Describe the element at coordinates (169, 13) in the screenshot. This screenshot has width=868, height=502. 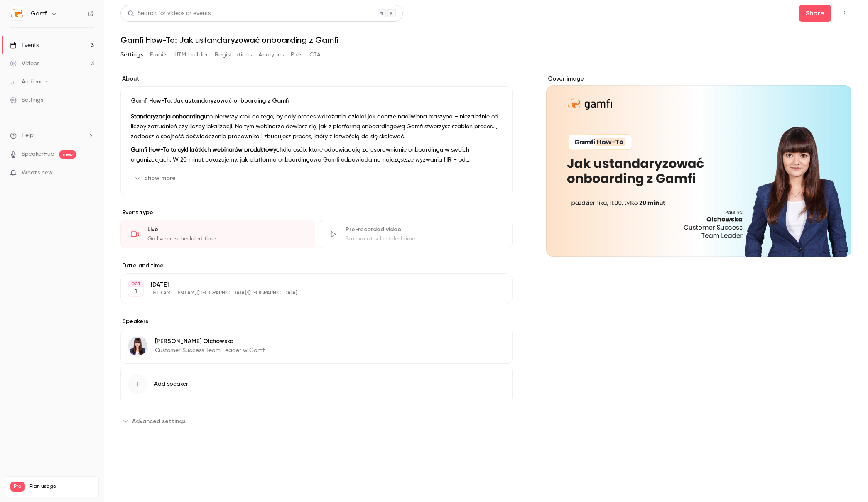
I see `div: Search for videos or events` at that location.